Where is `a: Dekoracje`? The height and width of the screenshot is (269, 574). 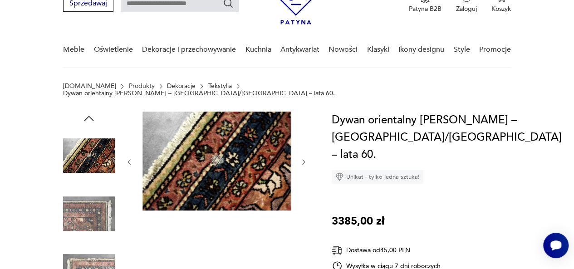
a: Dekoracje is located at coordinates (181, 86).